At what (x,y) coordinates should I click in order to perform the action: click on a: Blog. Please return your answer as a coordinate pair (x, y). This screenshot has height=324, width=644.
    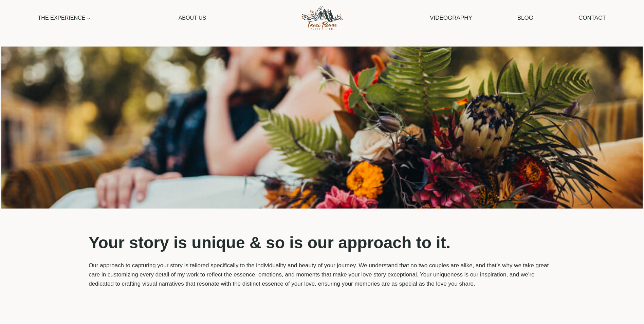
    Looking at the image, I should click on (526, 18).